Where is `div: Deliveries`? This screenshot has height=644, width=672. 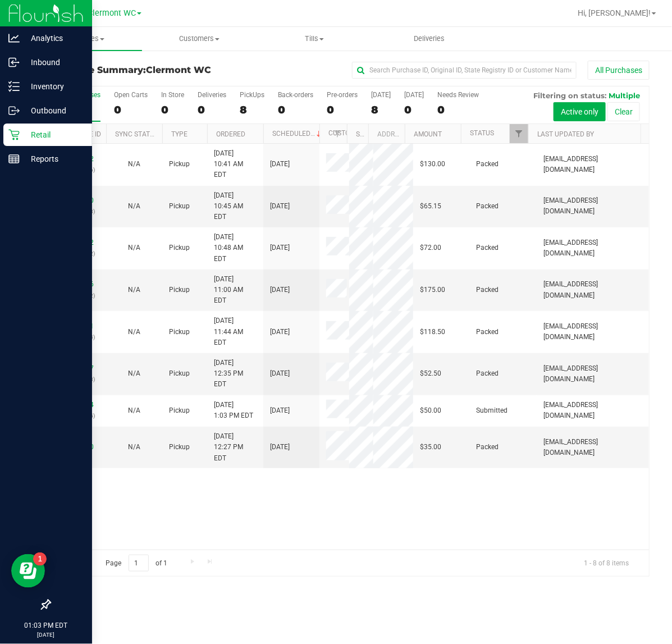 div: Deliveries is located at coordinates (212, 95).